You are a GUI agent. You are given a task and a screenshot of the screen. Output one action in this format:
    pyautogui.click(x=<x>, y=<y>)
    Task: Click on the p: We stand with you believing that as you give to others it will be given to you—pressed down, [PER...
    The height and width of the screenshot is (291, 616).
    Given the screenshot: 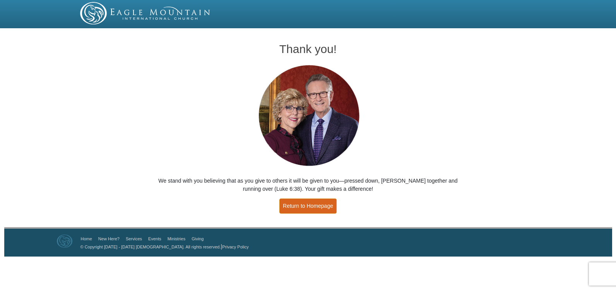 What is the action you would take?
    pyautogui.click(x=308, y=185)
    